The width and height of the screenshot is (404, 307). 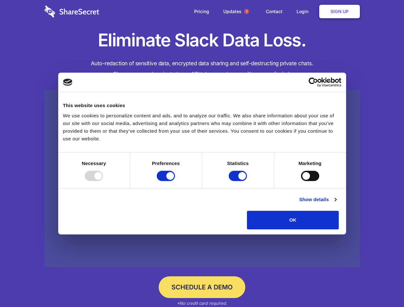 What do you see at coordinates (313, 82) in the screenshot?
I see `a: Usercentrics Cookiebot - opens in a new window` at bounding box center [313, 82].